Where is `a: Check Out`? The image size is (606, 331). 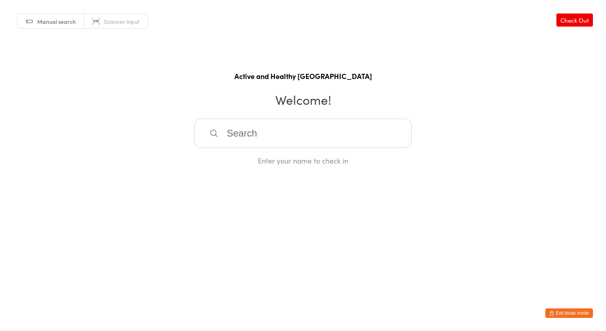
a: Check Out is located at coordinates (575, 20).